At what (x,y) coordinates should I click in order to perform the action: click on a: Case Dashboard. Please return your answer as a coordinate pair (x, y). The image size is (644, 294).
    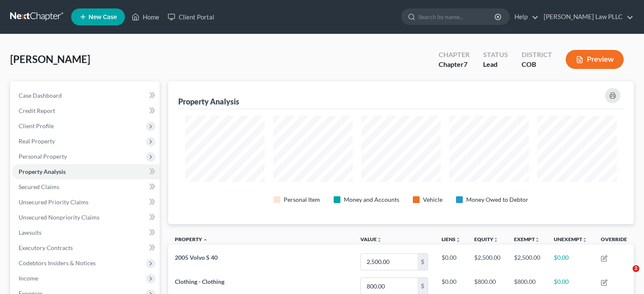
    Looking at the image, I should click on (85, 96).